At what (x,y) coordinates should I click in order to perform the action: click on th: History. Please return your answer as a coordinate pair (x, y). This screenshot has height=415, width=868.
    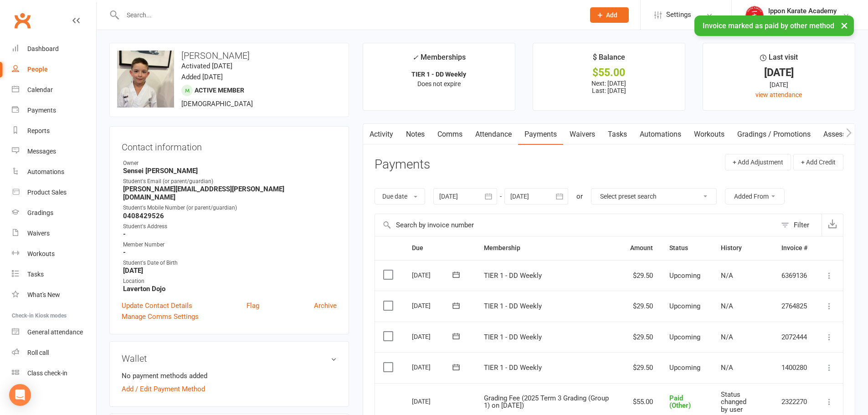
    Looking at the image, I should click on (743, 248).